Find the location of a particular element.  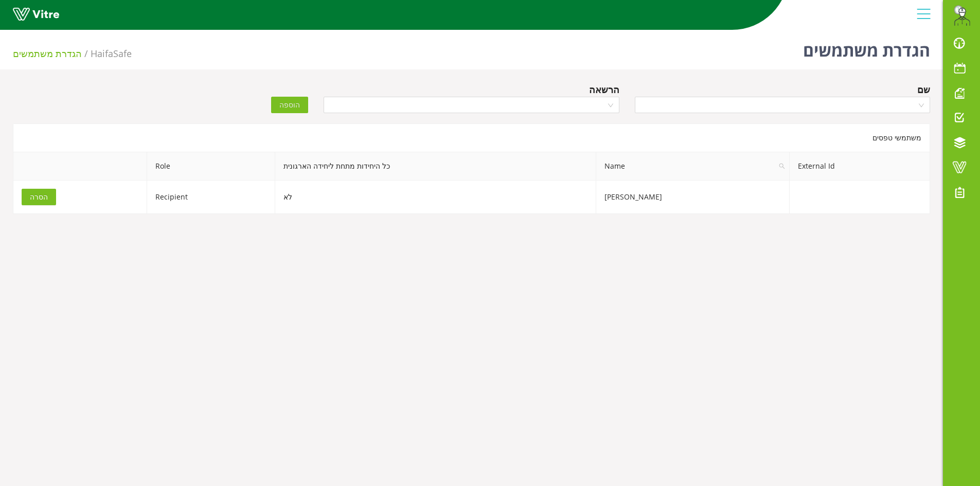

span: Name is located at coordinates (693, 166).